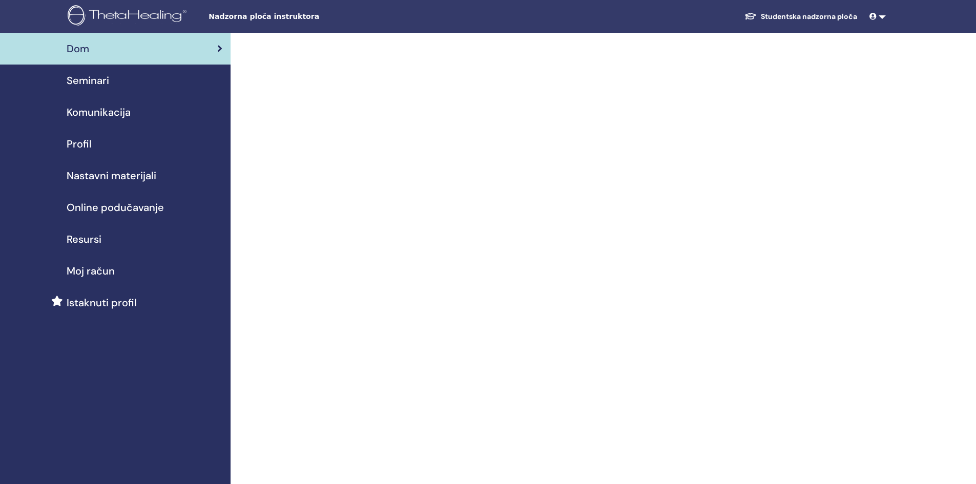  Describe the element at coordinates (115, 207) in the screenshot. I see `span: Online podučavanje` at that location.